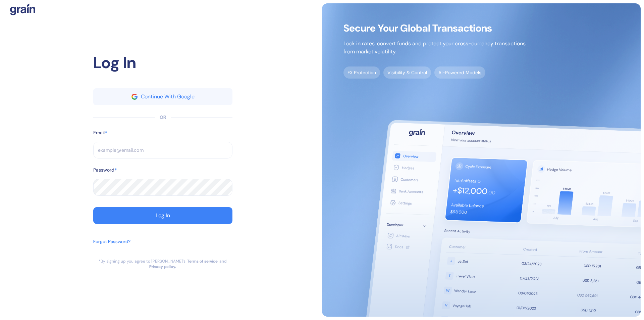 This screenshot has width=644, height=320. What do you see at coordinates (481, 160) in the screenshot?
I see `img: signup-main-image` at bounding box center [481, 160].